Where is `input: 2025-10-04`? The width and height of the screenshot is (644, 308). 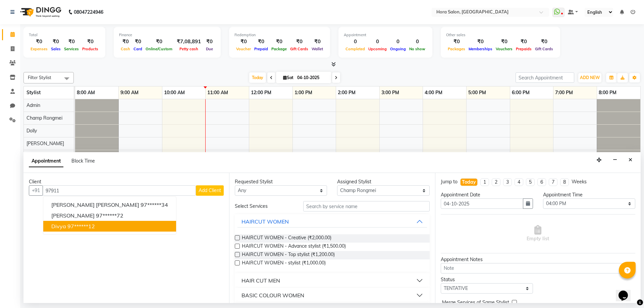
input: 2025-10-04 is located at coordinates (312, 78).